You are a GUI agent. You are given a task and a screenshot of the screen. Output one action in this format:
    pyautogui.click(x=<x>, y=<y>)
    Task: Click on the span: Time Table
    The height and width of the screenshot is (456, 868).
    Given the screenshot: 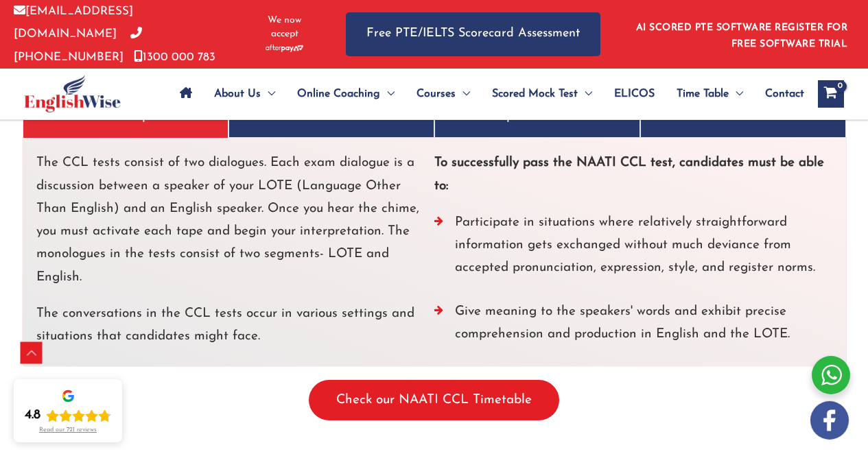 What is the action you would take?
    pyautogui.click(x=703, y=94)
    